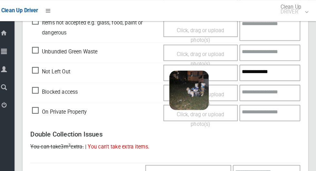 This screenshot has width=316, height=171. Describe the element at coordinates (26, 10) in the screenshot. I see `span: Clean Up Driver` at that location.